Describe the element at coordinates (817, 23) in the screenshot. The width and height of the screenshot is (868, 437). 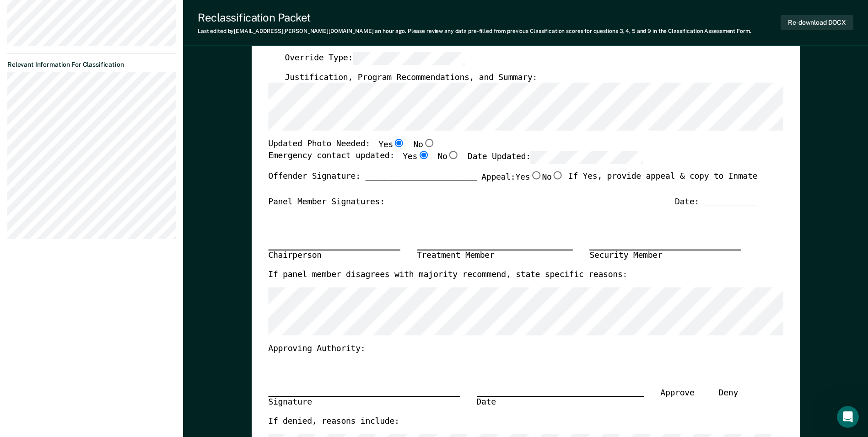
I see `button: Re-download DOCX` at that location.